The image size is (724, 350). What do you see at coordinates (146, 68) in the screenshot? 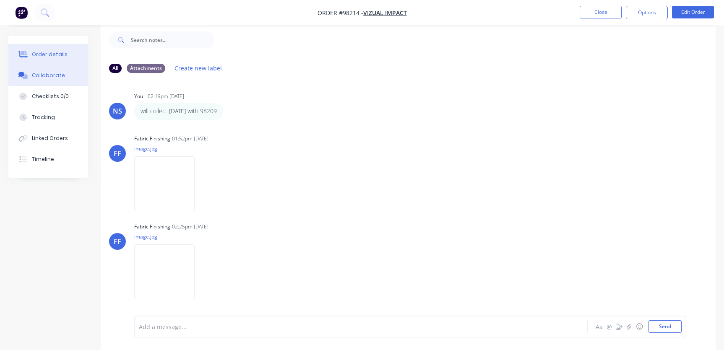
I see `div: Attachments` at bounding box center [146, 68].